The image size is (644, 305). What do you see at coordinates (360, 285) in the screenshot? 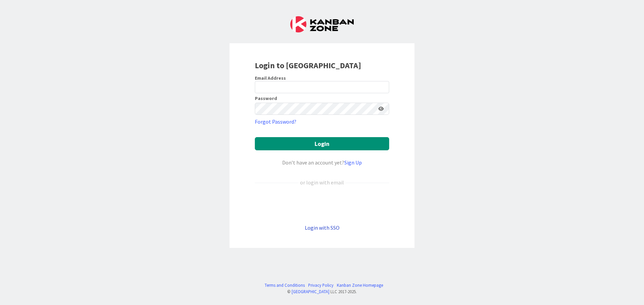
I see `a: Kanban Zone Homepage` at bounding box center [360, 285].